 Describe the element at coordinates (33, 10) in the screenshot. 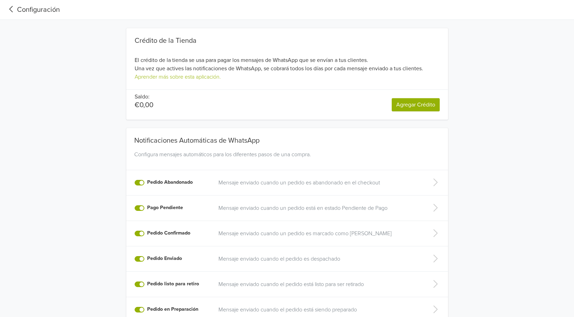

I see `a: Configuración` at that location.